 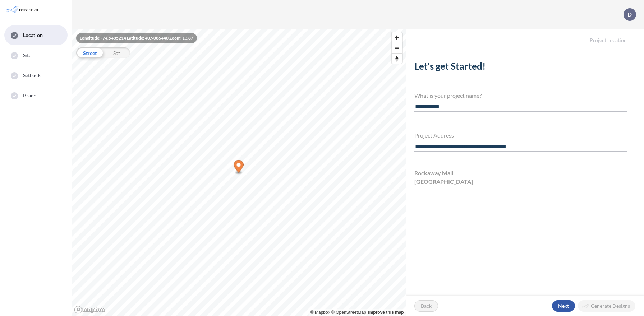 What do you see at coordinates (434, 173) in the screenshot?
I see `span: Rockaway Mall` at bounding box center [434, 173].